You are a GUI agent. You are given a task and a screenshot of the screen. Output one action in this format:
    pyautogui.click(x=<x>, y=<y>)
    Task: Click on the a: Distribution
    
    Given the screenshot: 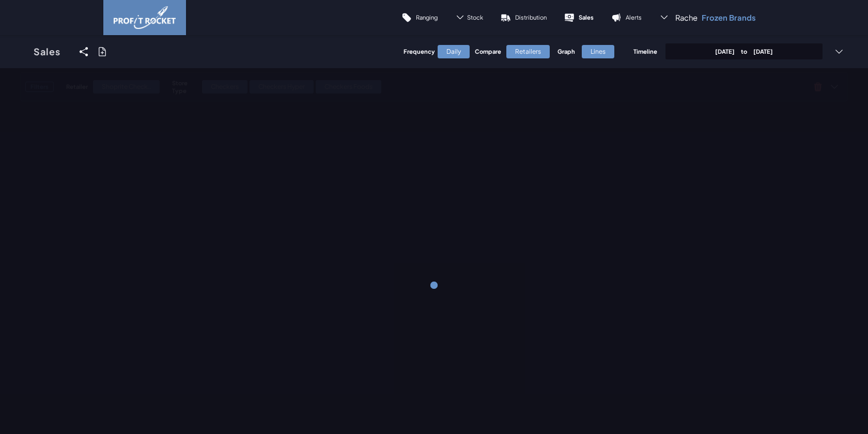 What is the action you would take?
    pyautogui.click(x=524, y=17)
    